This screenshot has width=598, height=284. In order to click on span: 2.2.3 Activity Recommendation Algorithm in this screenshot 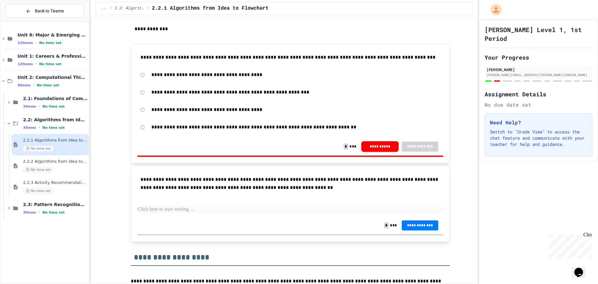, I will do `click(55, 183)`.